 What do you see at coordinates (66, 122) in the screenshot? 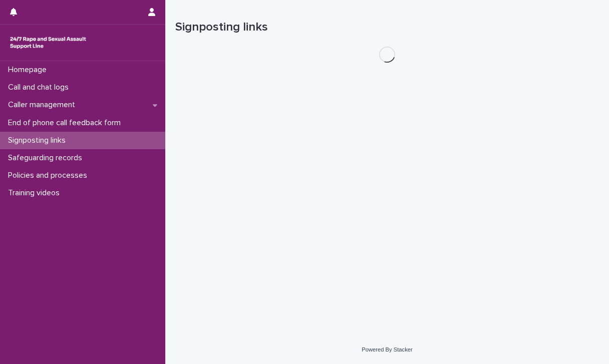
I see `p: End of phone call feedback form` at bounding box center [66, 122].